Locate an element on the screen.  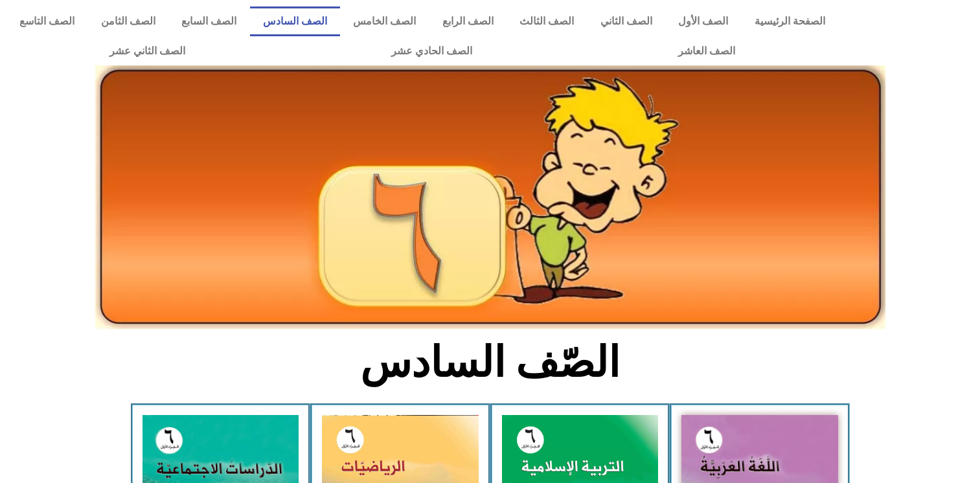
a: الصف السابع is located at coordinates (209, 21).